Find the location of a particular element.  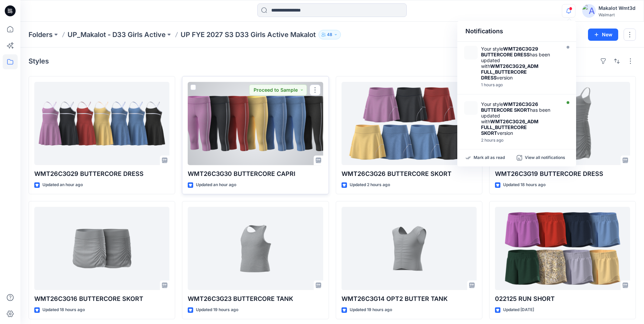

p: WMT26C3G26 BUTTERCORE SKORT is located at coordinates (409, 174).